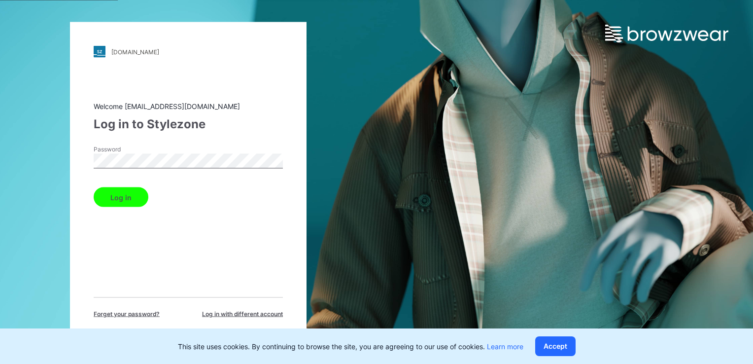 The width and height of the screenshot is (753, 364). Describe the element at coordinates (100, 52) in the screenshot. I see `img: stylezone-logo.562084cfcfab977791bfbf7441f1a819.svg` at that location.